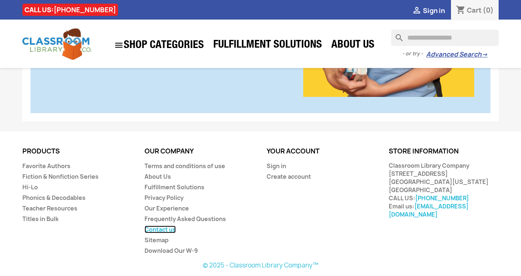 The image size is (521, 276). What do you see at coordinates (185, 219) in the screenshot?
I see `a: Frequently Asked Questions` at bounding box center [185, 219].